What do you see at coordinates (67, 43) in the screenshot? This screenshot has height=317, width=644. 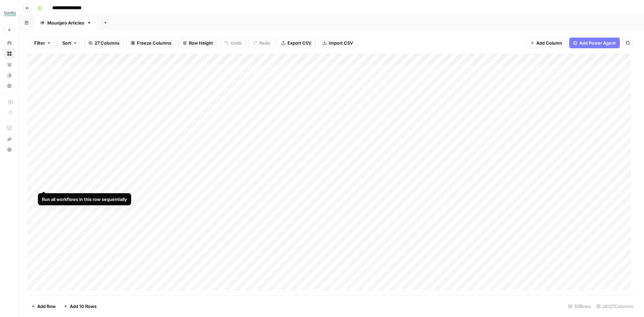 I see `span: Sort` at bounding box center [67, 43].